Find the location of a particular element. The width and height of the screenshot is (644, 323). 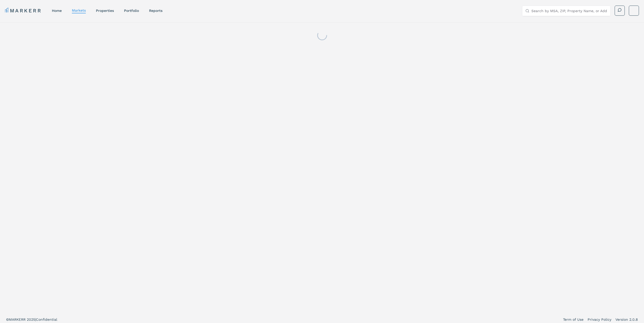

a: markets is located at coordinates (79, 10).